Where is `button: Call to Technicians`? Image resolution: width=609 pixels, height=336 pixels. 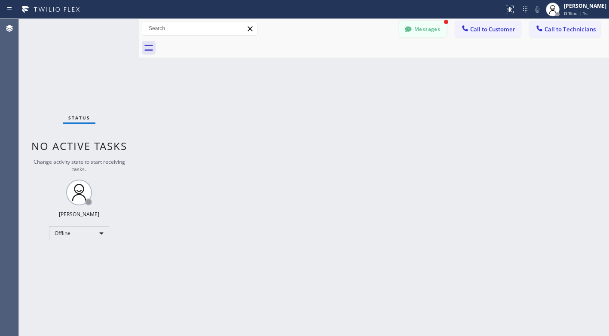 button: Call to Technicians is located at coordinates (565, 29).